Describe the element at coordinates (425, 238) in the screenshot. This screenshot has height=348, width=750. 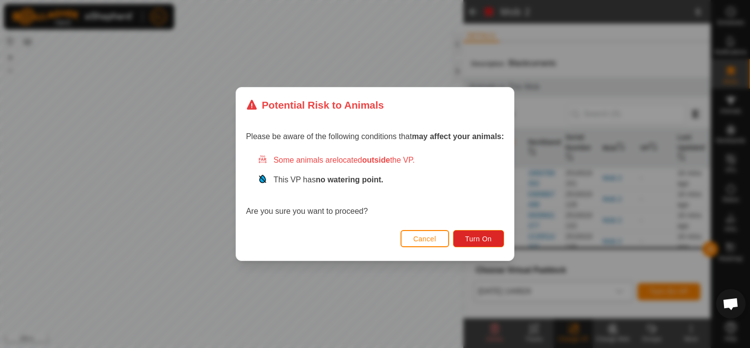
I see `button: Cancel` at that location.